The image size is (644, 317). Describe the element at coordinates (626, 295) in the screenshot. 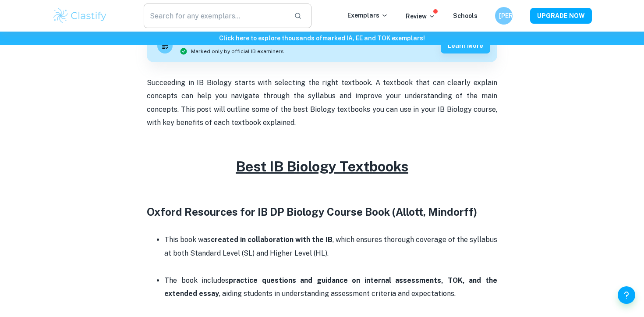

I see `button: Help and Feedback` at that location.